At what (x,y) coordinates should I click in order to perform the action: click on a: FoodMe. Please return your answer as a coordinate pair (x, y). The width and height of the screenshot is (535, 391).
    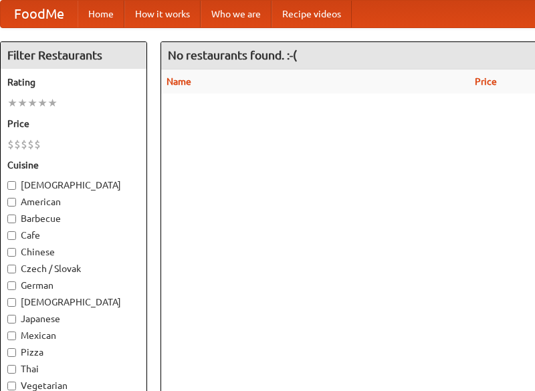
    Looking at the image, I should click on (39, 14).